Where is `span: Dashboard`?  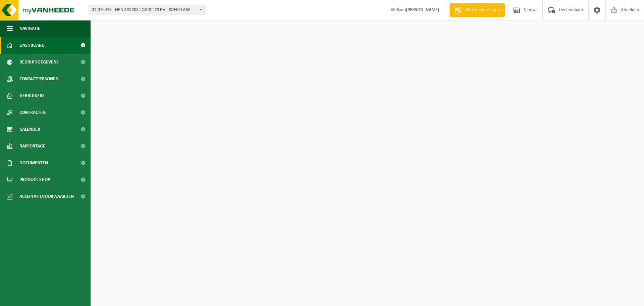 span: Dashboard is located at coordinates (32, 45).